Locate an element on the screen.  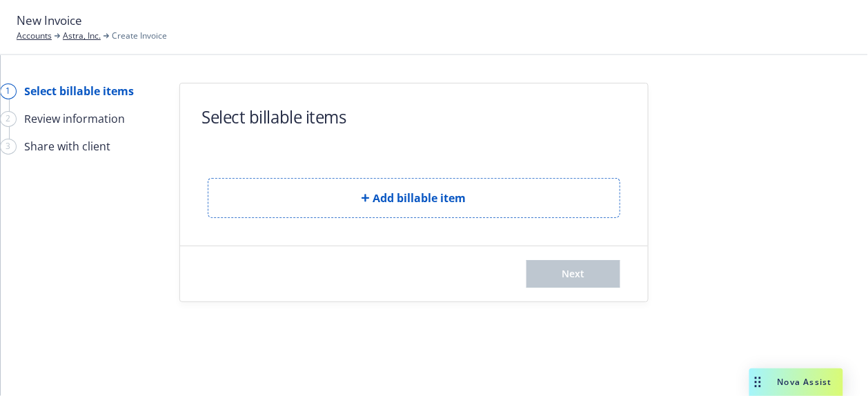
button: Nova Assist is located at coordinates (796, 382).